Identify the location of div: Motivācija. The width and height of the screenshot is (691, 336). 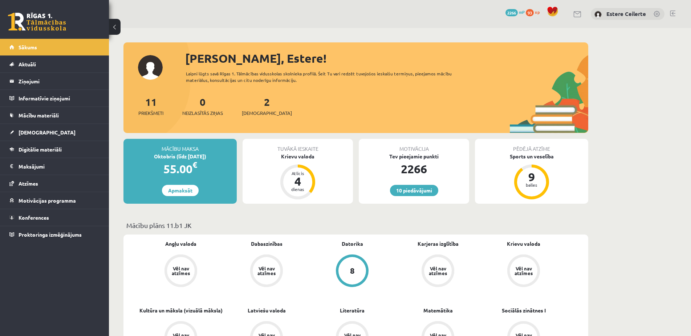
(414, 146).